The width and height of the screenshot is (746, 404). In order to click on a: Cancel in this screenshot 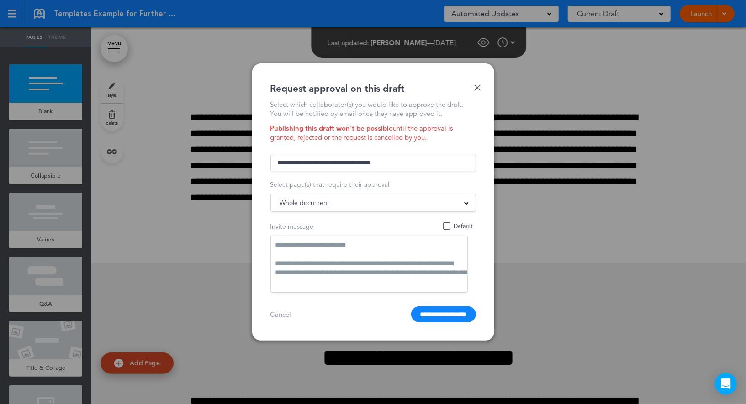, I will do `click(281, 314)`.